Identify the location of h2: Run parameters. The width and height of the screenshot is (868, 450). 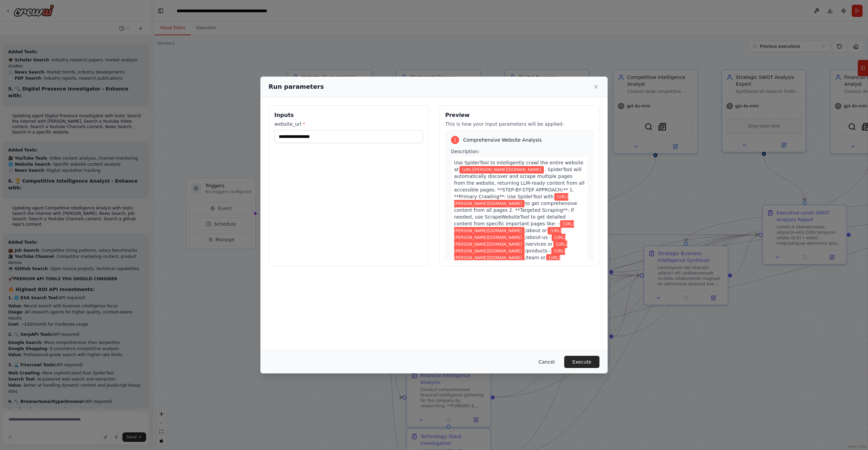
(296, 87).